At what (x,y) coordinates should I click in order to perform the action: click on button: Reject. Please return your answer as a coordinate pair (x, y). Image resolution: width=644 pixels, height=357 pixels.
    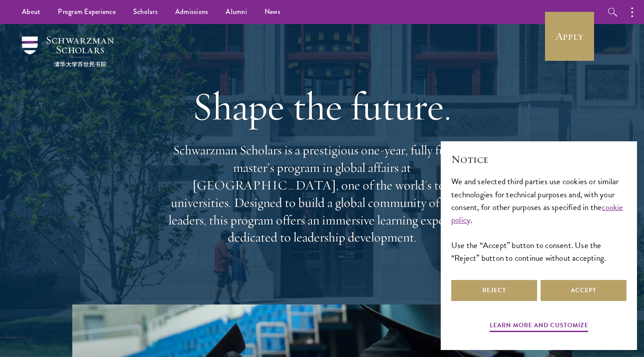
    Looking at the image, I should click on (494, 290).